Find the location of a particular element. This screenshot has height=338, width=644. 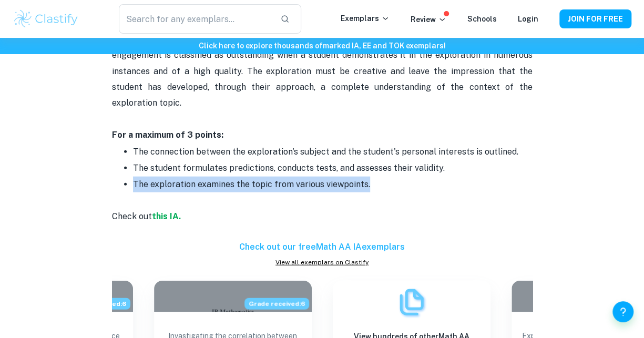

input: Search for any exemplars... is located at coordinates (196, 19).